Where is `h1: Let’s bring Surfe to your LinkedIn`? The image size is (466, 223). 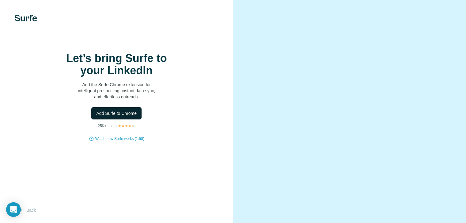 h1: Let’s bring Surfe to your LinkedIn is located at coordinates (116, 65).